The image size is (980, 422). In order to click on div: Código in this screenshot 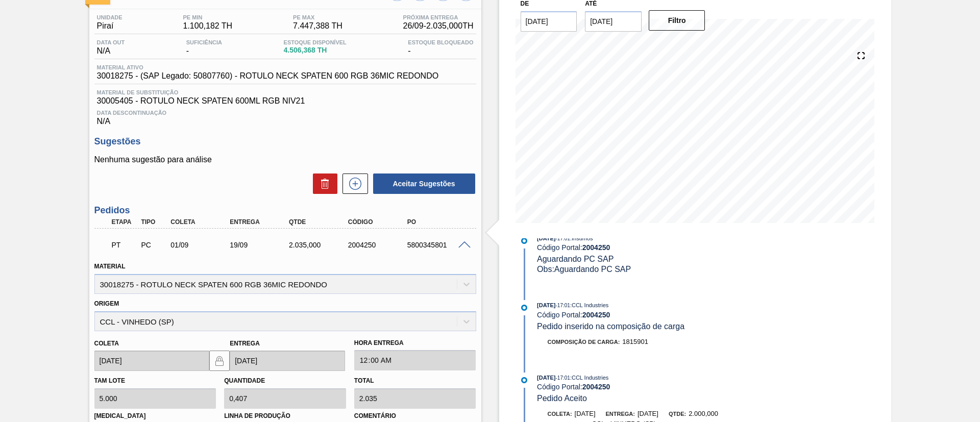, I will do `click(379, 222)`.